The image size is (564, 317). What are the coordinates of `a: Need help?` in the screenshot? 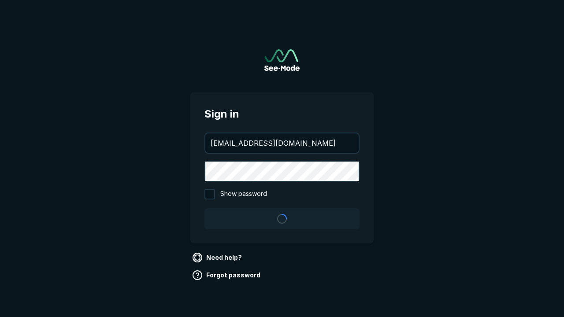 It's located at (218, 258).